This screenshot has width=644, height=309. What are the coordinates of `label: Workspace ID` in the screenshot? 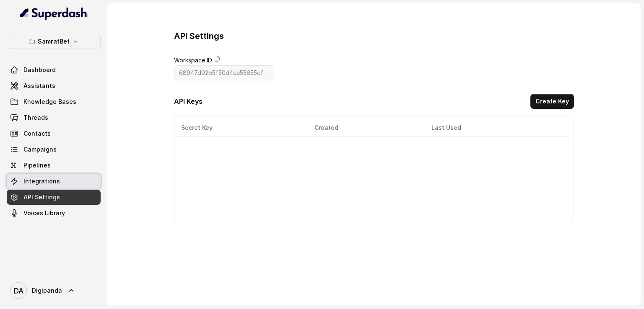 It's located at (193, 60).